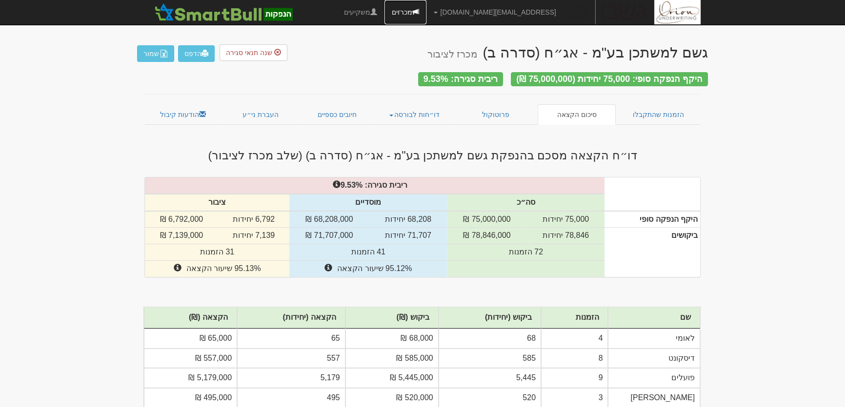 The height and width of the screenshot is (407, 845). I want to click on strong: ריבית סגירה:, so click(386, 185).